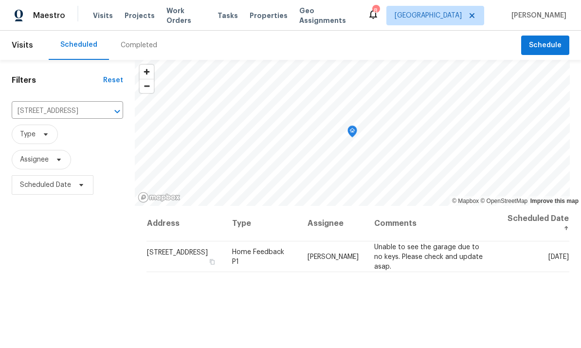 This screenshot has height=348, width=581. Describe the element at coordinates (554, 201) in the screenshot. I see `a: Improve this map` at that location.